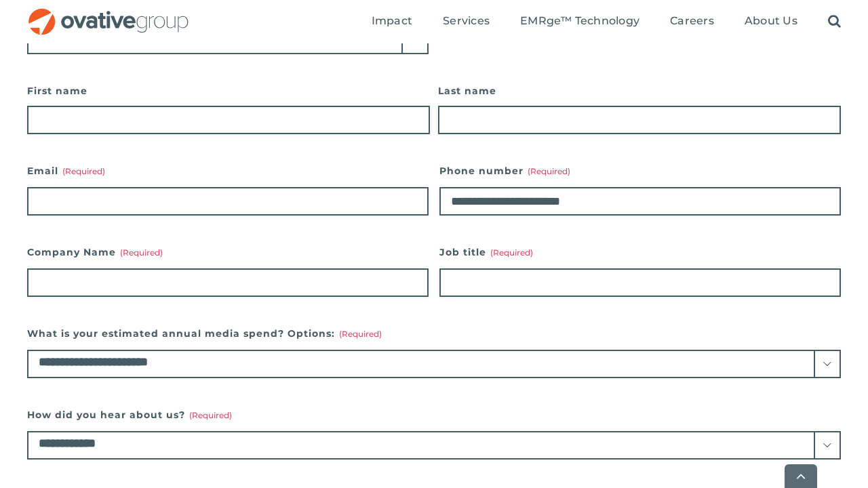  What do you see at coordinates (580, 21) in the screenshot?
I see `span: EMRge™ Technology` at bounding box center [580, 21].